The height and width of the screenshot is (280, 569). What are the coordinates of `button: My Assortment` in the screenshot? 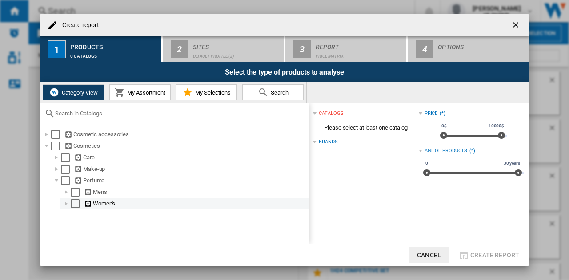 It's located at (140, 92).